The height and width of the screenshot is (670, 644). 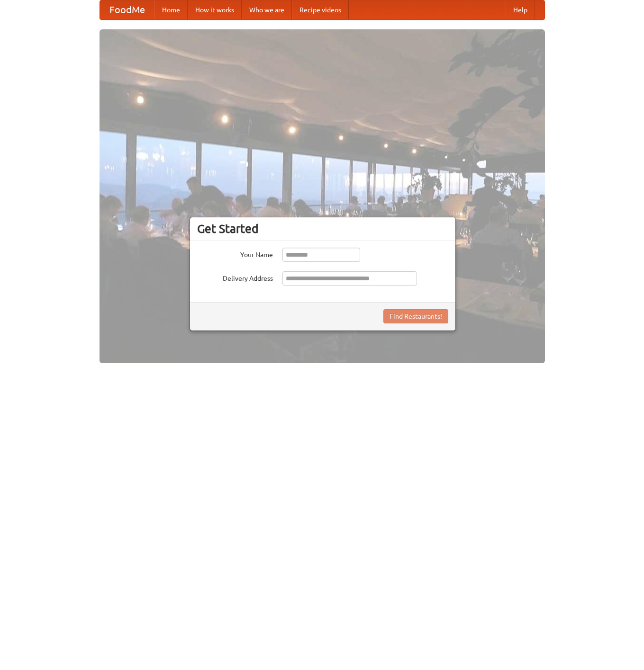 What do you see at coordinates (235, 277) in the screenshot?
I see `label: Delivery Address` at bounding box center [235, 277].